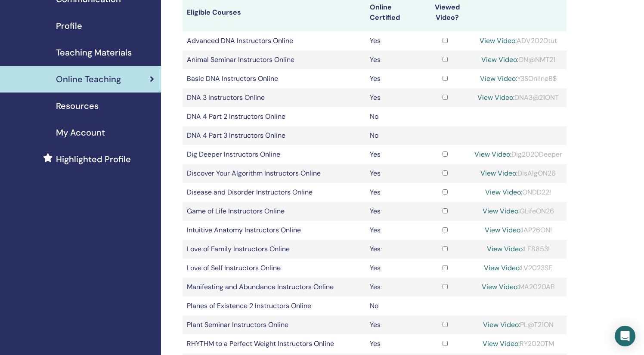  Describe the element at coordinates (274, 192) in the screenshot. I see `td: Disease and Disorder Instructors Online` at that location.